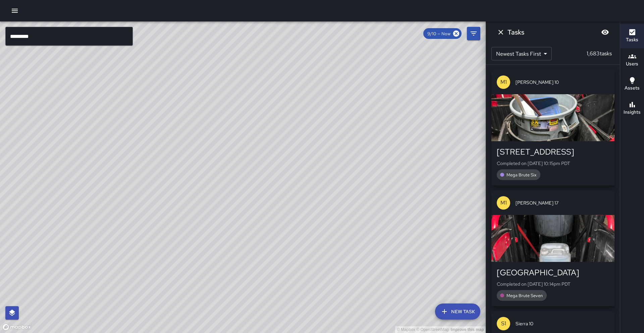 This screenshot has height=333, width=644. I want to click on span: Mega Brute Six, so click(521, 175).